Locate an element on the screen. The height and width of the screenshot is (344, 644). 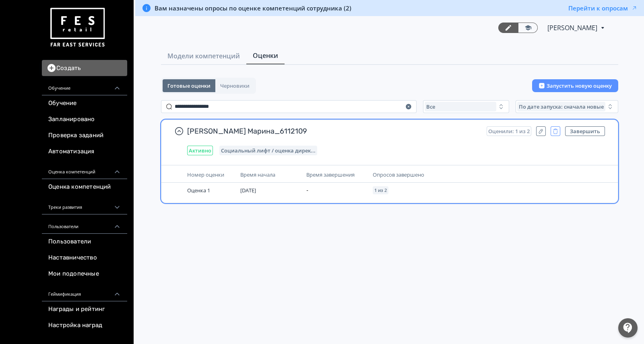
a: Проверка заданий is located at coordinates (85, 135).